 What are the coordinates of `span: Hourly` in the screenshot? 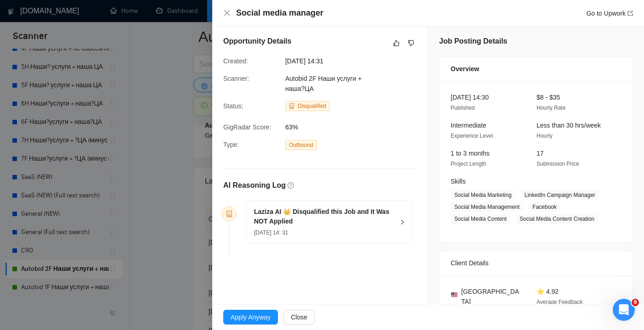 It's located at (545, 136).